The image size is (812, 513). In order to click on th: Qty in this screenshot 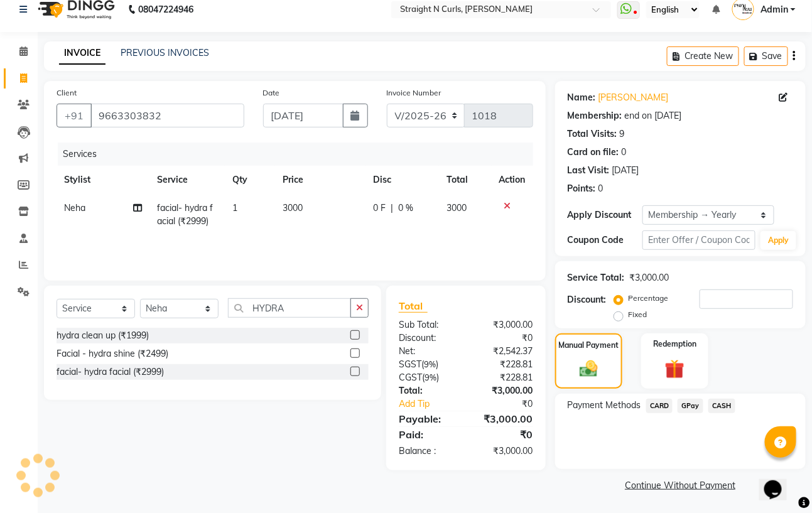, I will do `click(250, 180)`.